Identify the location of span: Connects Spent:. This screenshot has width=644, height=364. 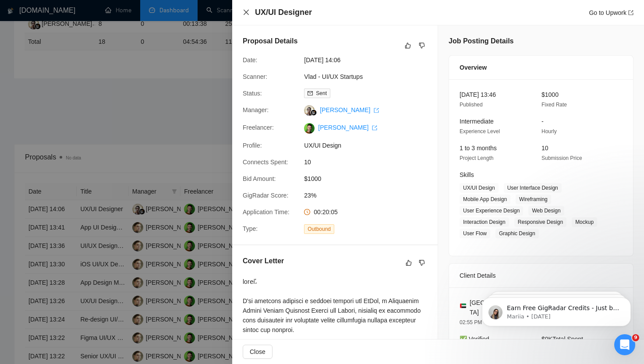
(266, 162).